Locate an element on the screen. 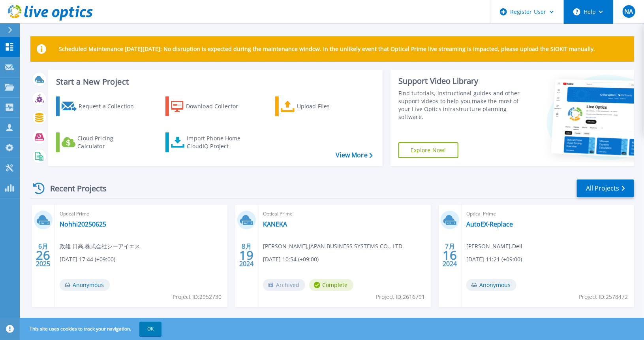 The image size is (644, 340). a: All Projects is located at coordinates (605, 188).